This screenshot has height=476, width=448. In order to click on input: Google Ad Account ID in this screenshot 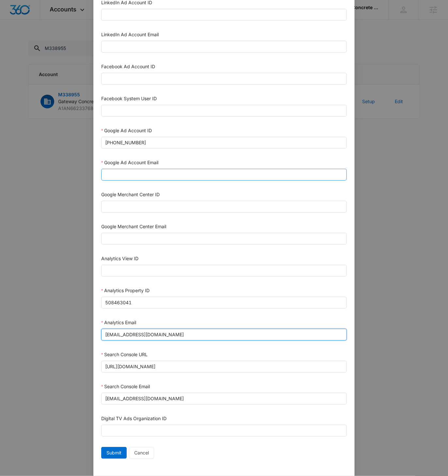, I will do `click(224, 143)`.